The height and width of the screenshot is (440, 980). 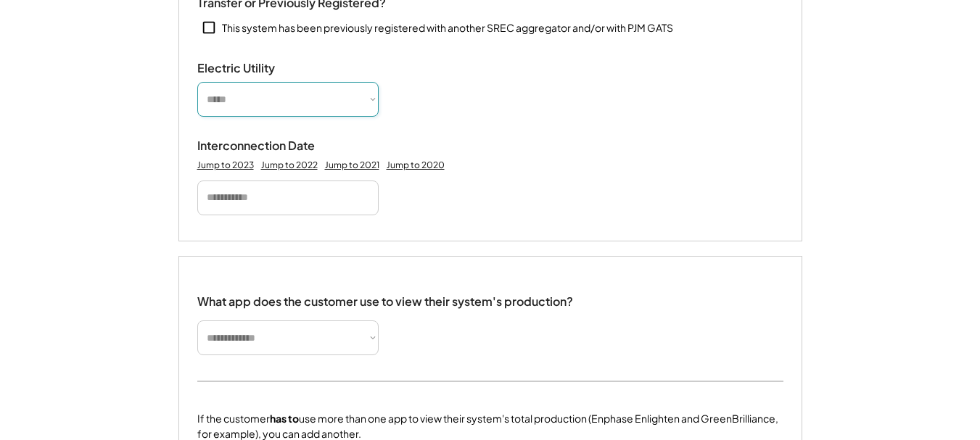 What do you see at coordinates (270, 68) in the screenshot?
I see `div: Electric Utility` at bounding box center [270, 68].